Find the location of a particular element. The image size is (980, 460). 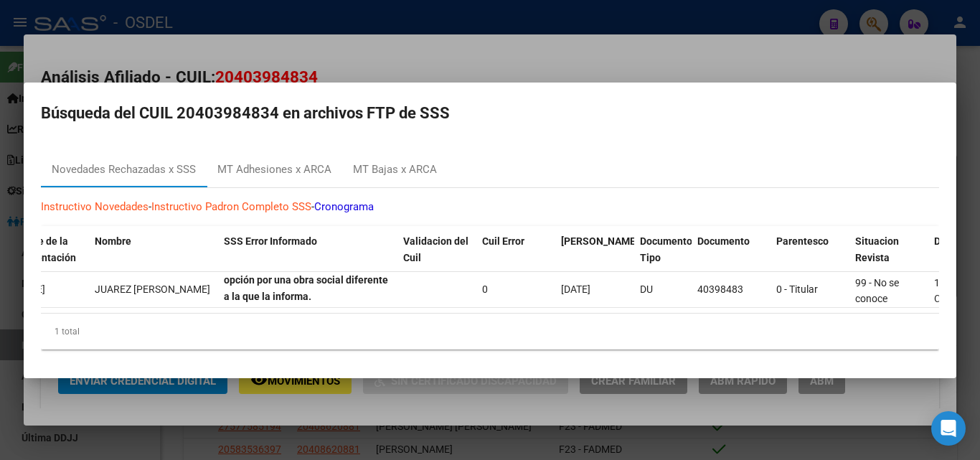

div: Open Intercom Messenger is located at coordinates (948, 428).